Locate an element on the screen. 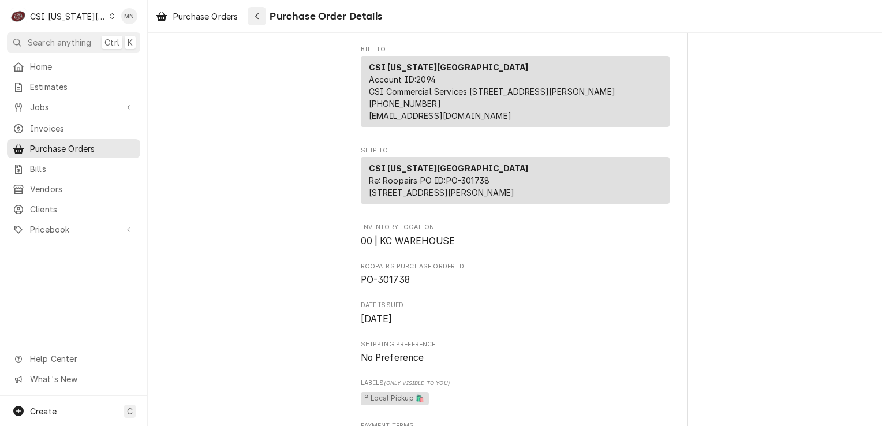  span: [object Object] is located at coordinates (515, 399).